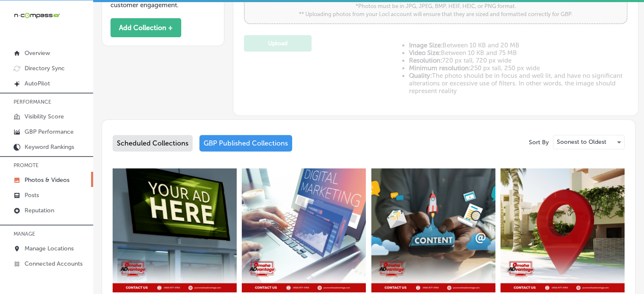 The height and width of the screenshot is (294, 644). Describe the element at coordinates (44, 117) in the screenshot. I see `p: Visibility Score` at that location.